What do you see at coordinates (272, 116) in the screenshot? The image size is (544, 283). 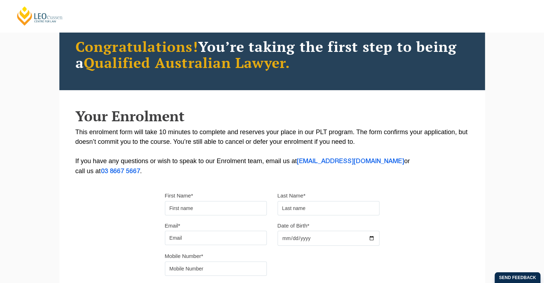 I see `h2: Your Enrolment` at bounding box center [272, 116].